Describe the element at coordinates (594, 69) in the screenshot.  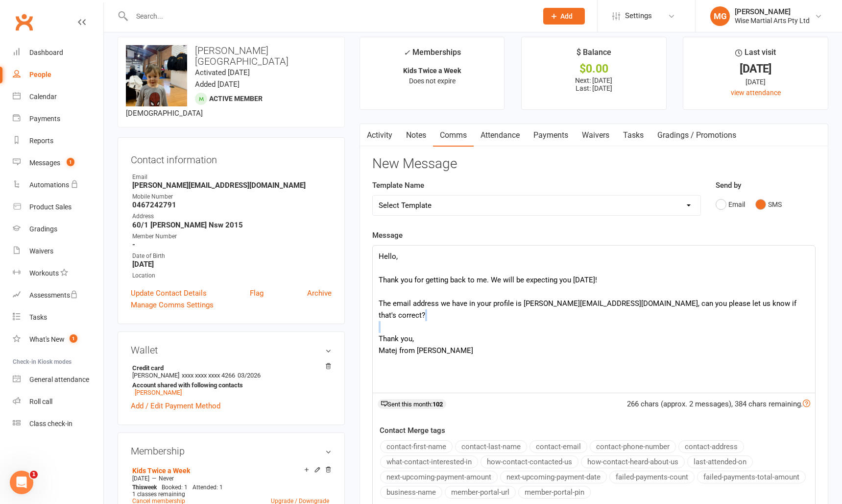
I see `div: $0.00` at that location.